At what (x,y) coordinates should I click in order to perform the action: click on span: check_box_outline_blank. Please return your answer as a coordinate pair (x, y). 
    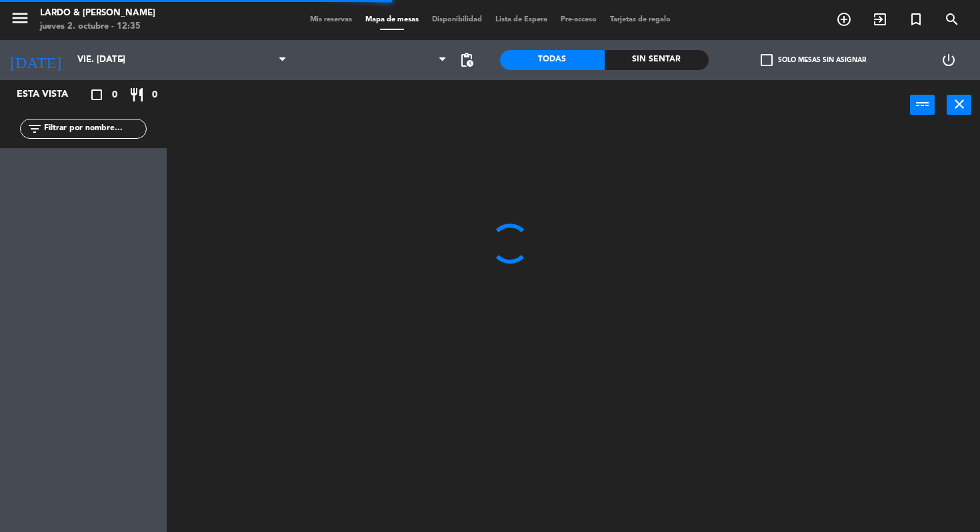
    Looking at the image, I should click on (767, 60).